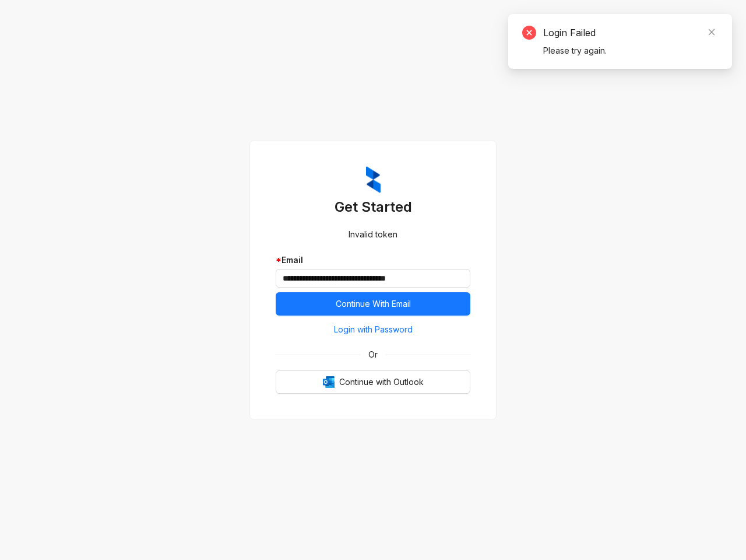 The width and height of the screenshot is (746, 560). What do you see at coordinates (631, 51) in the screenshot?
I see `div: Please try again.` at bounding box center [631, 51].